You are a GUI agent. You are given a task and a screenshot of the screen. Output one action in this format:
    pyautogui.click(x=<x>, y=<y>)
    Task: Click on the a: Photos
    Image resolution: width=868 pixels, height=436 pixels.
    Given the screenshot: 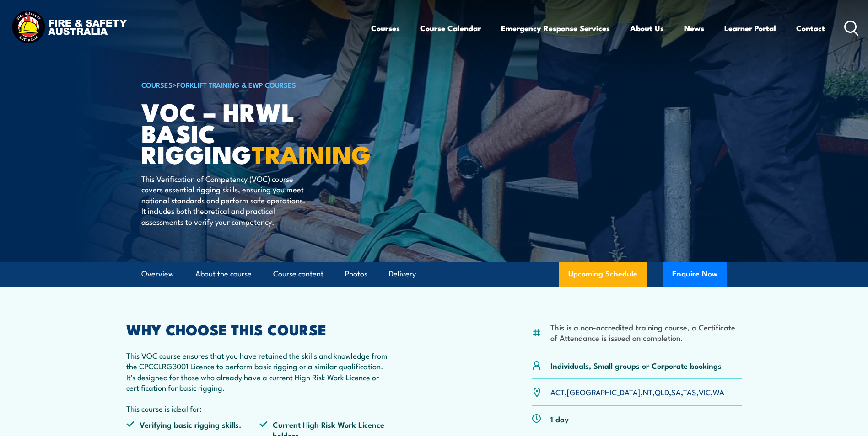 What is the action you would take?
    pyautogui.click(x=356, y=274)
    